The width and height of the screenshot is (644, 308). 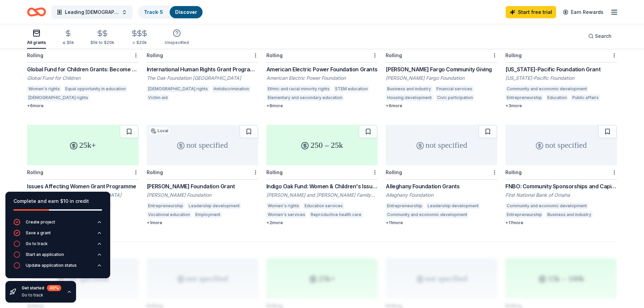 What do you see at coordinates (298, 89) in the screenshot?
I see `div: Ethnic and racial minority rights` at bounding box center [298, 89].